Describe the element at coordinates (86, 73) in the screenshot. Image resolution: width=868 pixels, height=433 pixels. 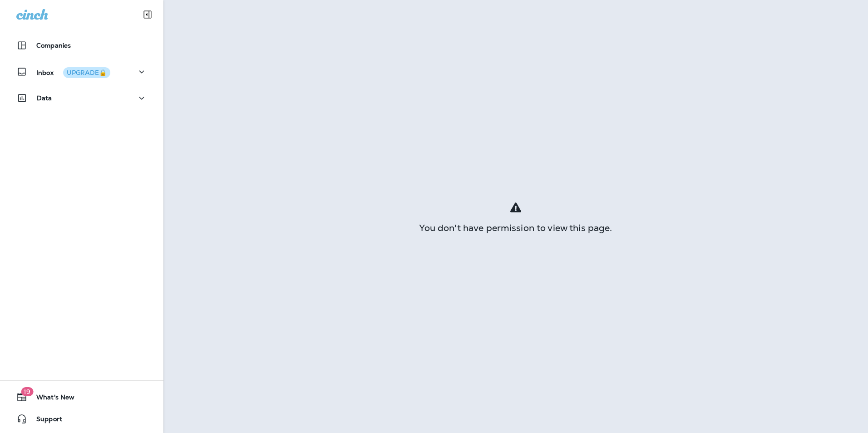
I see `button: UPGRADE🔒` at that location.